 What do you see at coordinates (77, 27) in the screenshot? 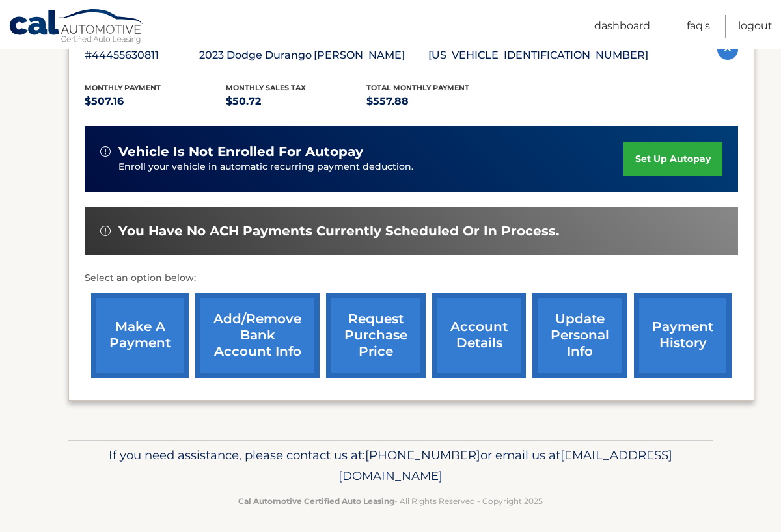
I see `a: Cal Automotive` at bounding box center [77, 27].